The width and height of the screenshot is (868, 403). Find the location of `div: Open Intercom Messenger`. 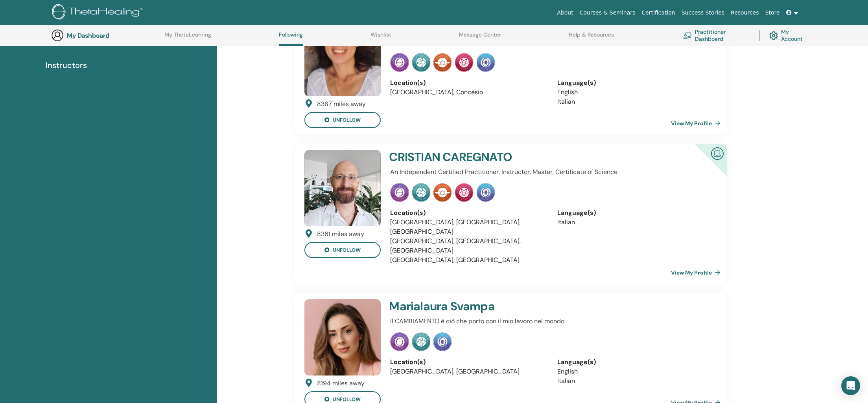

div: Open Intercom Messenger is located at coordinates (850, 386).